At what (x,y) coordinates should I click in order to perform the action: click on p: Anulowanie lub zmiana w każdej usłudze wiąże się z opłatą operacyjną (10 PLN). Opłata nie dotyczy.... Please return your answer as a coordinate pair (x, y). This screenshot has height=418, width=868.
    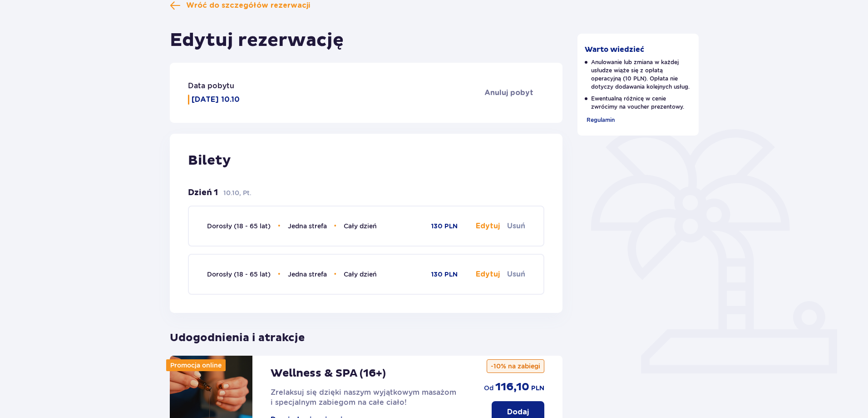
    Looking at the image, I should click on (638, 75).